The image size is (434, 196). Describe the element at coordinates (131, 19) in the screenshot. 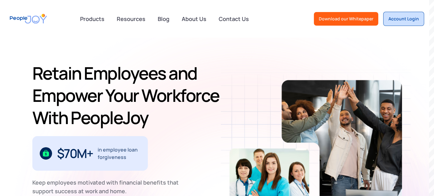

I see `a: Resources` at that location.